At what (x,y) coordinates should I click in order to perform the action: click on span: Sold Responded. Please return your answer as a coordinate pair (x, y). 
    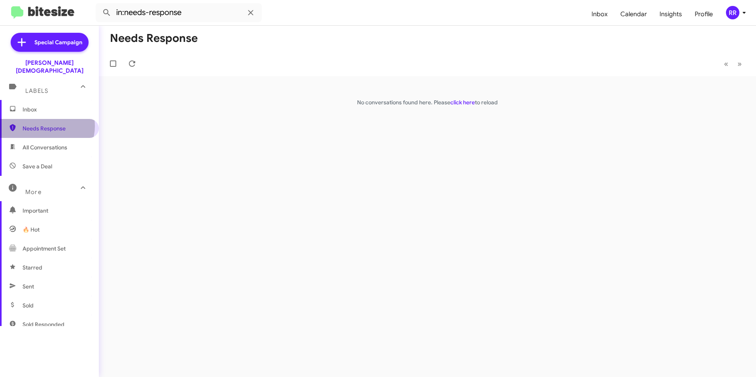
    Looking at the image, I should click on (44, 325).